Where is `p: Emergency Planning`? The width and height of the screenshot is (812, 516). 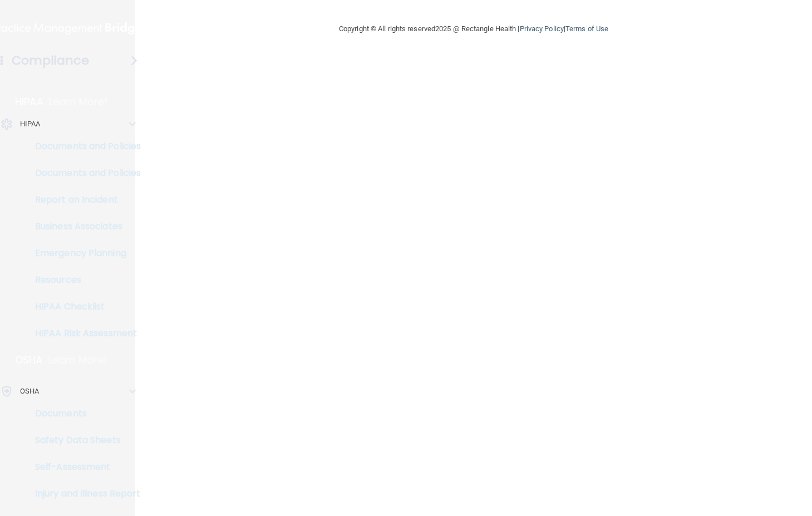 p: Emergency Planning is located at coordinates (83, 253).